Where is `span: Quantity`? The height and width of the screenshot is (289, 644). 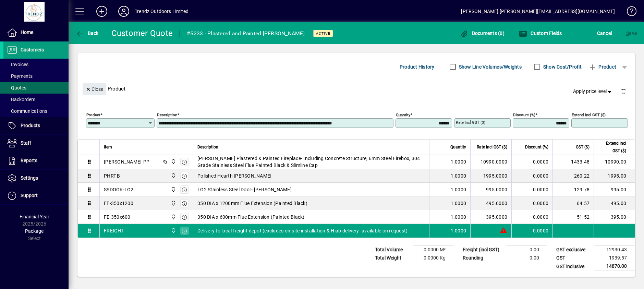
span: Quantity is located at coordinates (458, 147).